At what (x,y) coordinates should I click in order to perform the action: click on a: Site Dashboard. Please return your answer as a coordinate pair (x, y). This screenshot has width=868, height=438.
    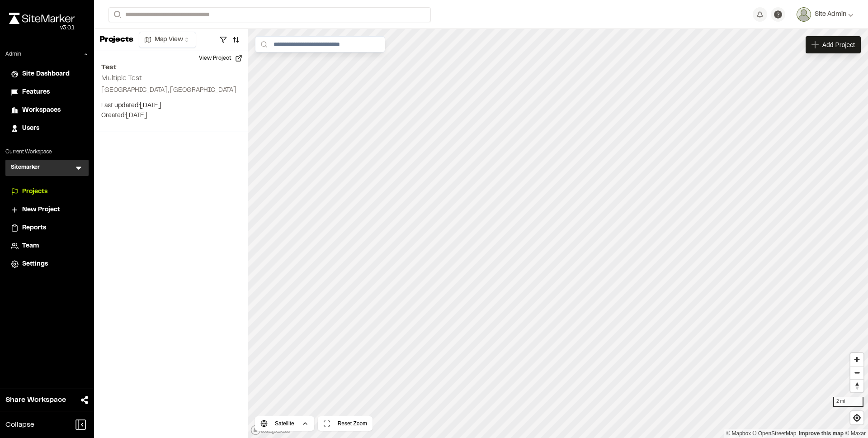
    Looking at the image, I should click on (47, 74).